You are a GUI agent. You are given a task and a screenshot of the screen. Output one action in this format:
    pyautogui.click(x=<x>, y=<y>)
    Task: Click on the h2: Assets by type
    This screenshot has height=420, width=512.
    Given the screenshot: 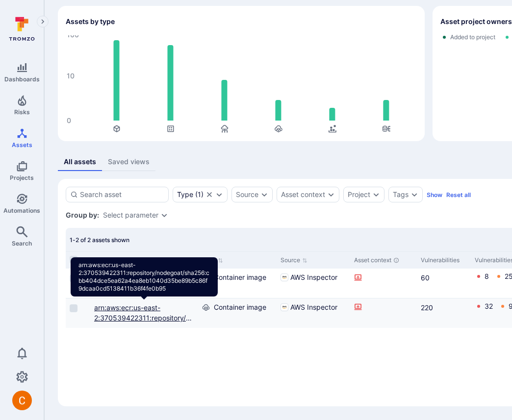 What is the action you would take?
    pyautogui.click(x=90, y=22)
    